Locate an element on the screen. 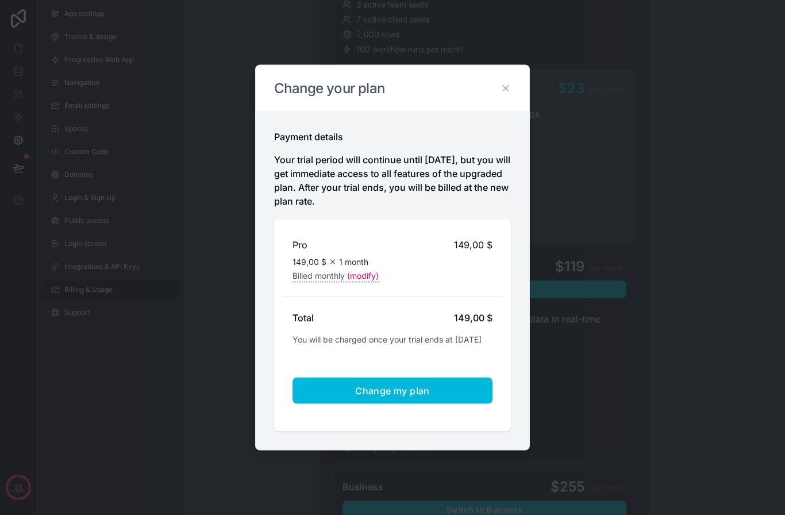  h2: Total is located at coordinates (303, 318).